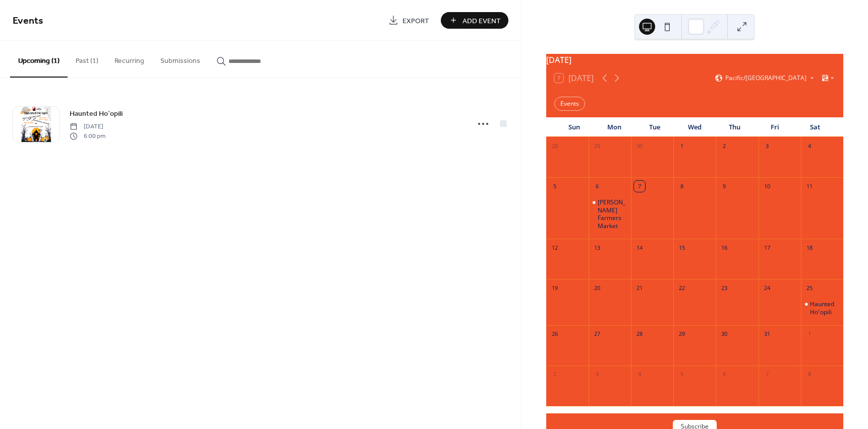 The width and height of the screenshot is (868, 429). Describe the element at coordinates (735, 127) in the screenshot. I see `div: Thu` at that location.